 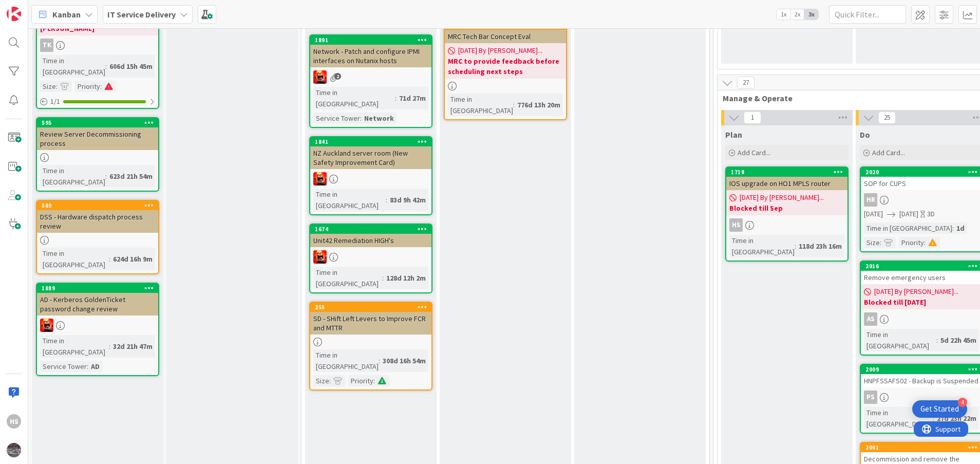 I want to click on div: DSS - Hardware dispatch process review, so click(x=97, y=221).